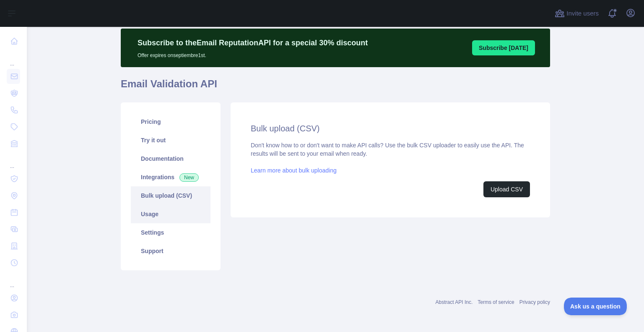  What do you see at coordinates (171, 214) in the screenshot?
I see `a: Usage` at bounding box center [171, 214].